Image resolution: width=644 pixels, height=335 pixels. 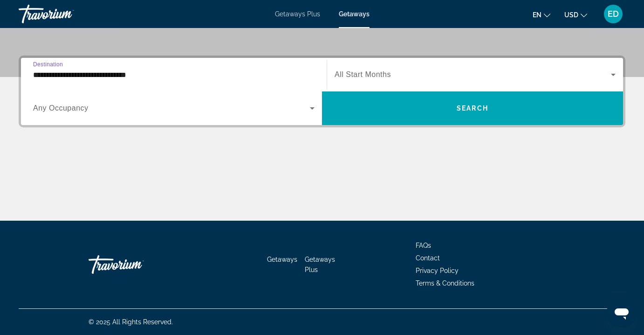 What do you see at coordinates (424, 245) in the screenshot?
I see `span: FAQs` at bounding box center [424, 245].